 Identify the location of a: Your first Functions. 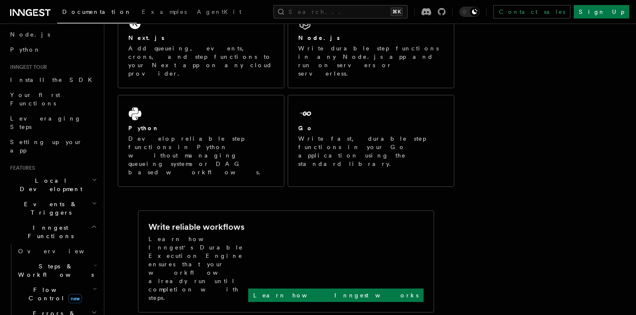
(53, 99).